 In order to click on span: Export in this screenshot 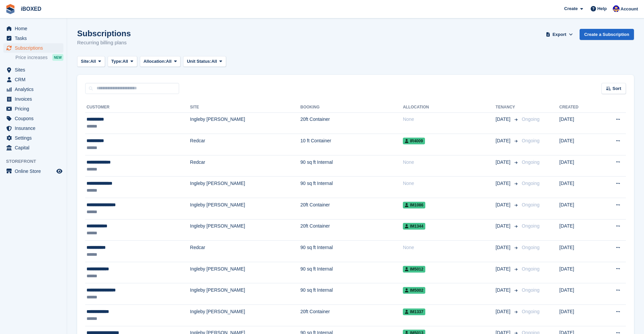, I will do `click(559, 34)`.